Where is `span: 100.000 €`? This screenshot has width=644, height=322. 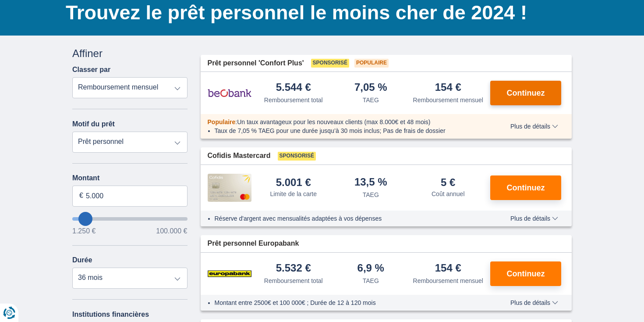 span: 100.000 € is located at coordinates (172, 231).